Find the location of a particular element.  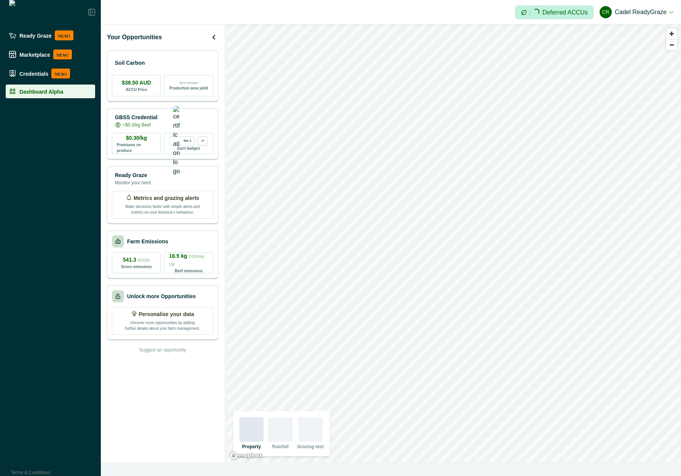

span: CO2e/kg LW is located at coordinates (186, 260).